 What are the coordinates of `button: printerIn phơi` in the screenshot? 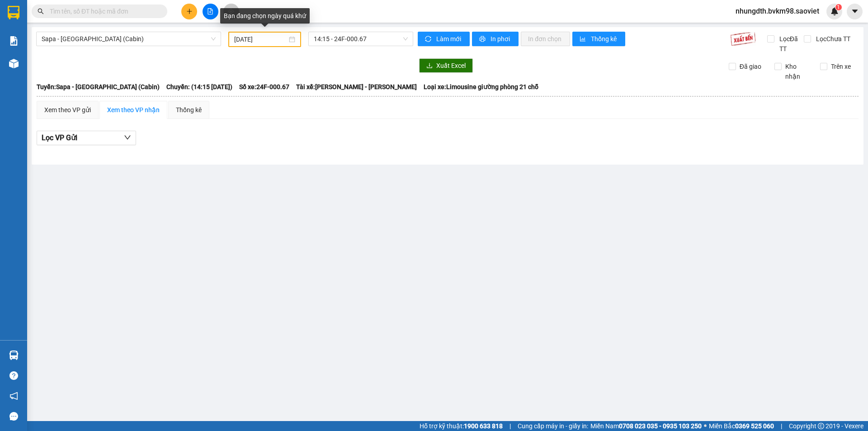 It's located at (495, 39).